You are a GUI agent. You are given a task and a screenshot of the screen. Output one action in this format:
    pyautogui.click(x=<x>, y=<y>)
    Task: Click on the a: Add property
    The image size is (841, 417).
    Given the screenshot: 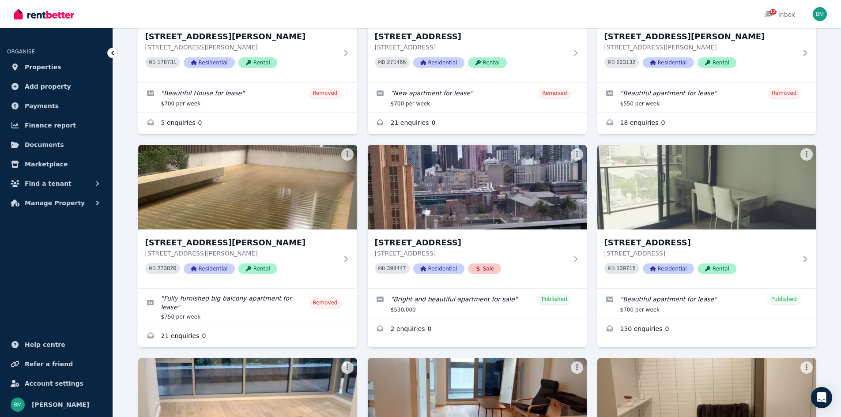 What is the action you would take?
    pyautogui.click(x=56, y=87)
    